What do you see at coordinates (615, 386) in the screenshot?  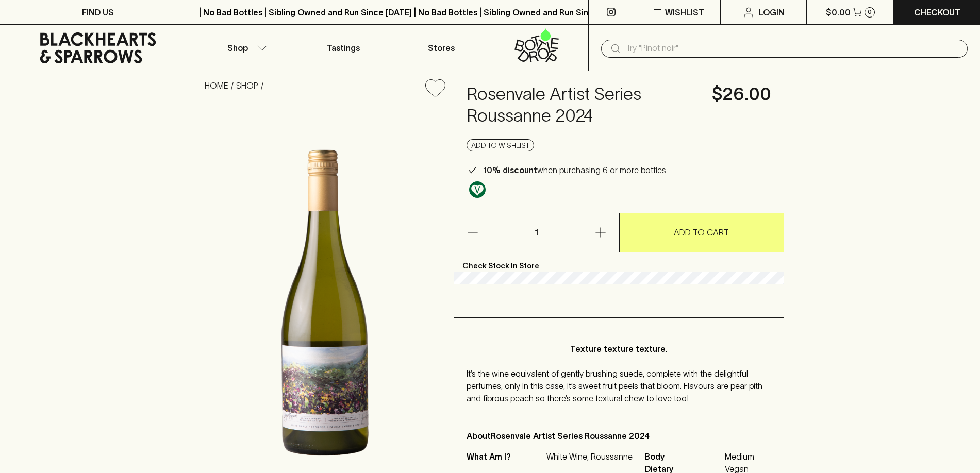 I see `span: It’s the wine equivalent of gently brushing suede, complete with the delightful perfumes, only in...` at bounding box center [615, 386].